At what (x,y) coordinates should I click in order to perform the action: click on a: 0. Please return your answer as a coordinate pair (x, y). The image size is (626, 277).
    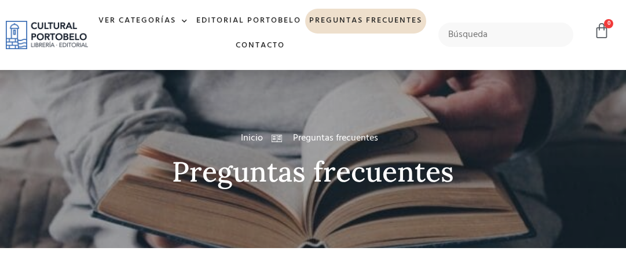
    Looking at the image, I should click on (602, 31).